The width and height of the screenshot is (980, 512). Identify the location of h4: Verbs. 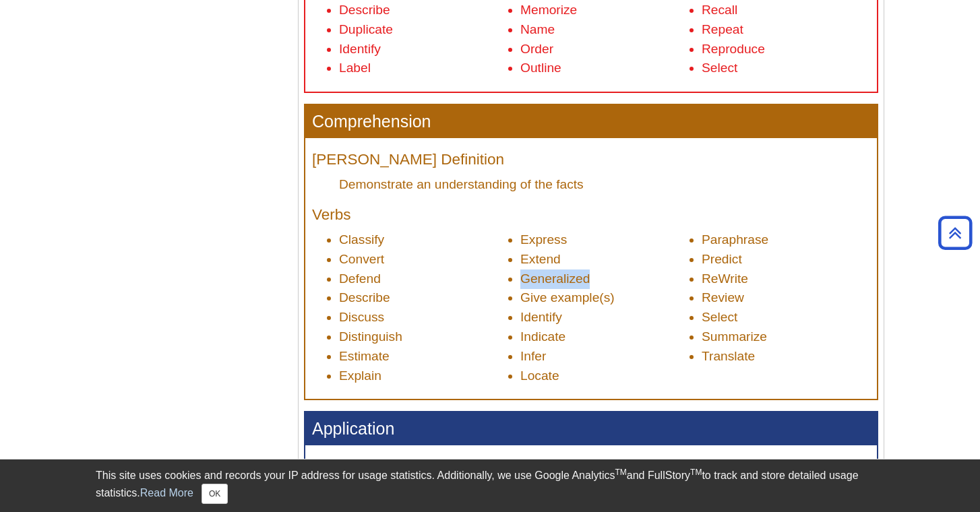
(591, 215).